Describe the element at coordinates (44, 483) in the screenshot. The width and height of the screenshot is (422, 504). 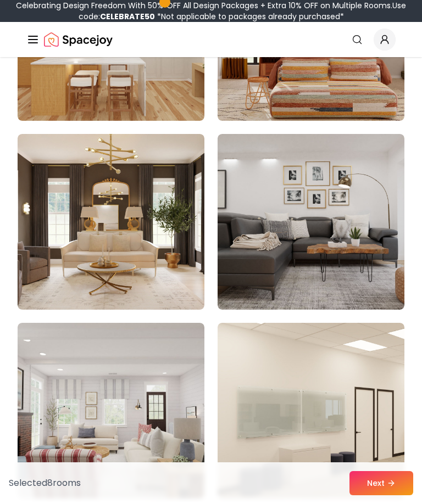
I see `p: Selected 8 room s` at that location.